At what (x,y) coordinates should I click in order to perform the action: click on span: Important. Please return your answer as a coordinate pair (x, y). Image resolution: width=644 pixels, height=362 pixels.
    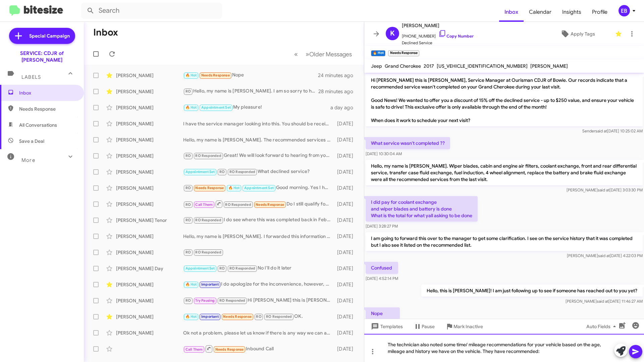
    Looking at the image, I should click on (210, 285).